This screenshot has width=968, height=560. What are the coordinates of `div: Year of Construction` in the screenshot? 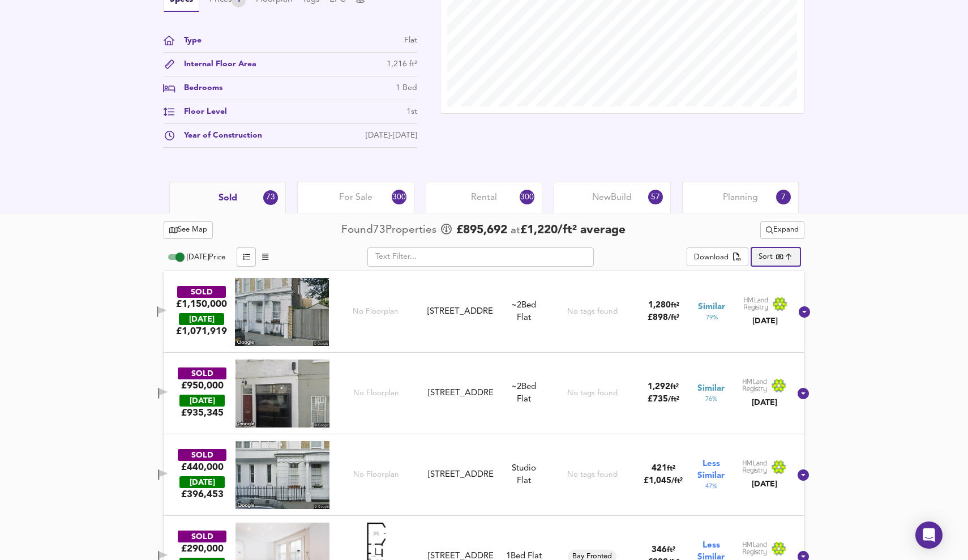 It's located at (219, 135).